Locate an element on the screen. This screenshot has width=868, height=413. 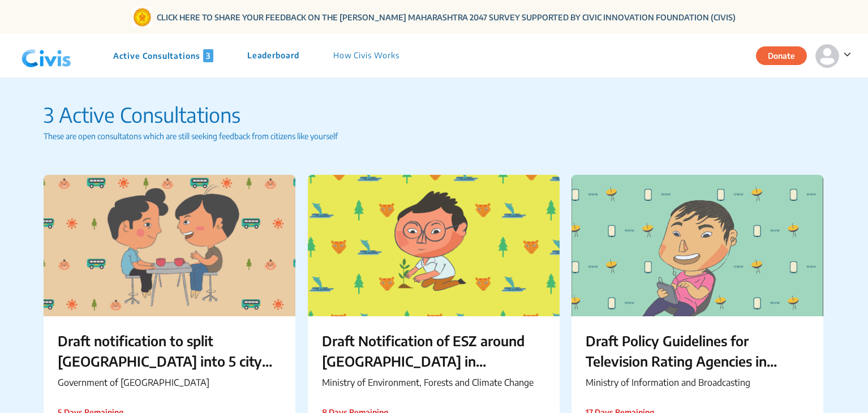
p: Ministry of Environment, Forests and Climate Change is located at coordinates (433, 382).